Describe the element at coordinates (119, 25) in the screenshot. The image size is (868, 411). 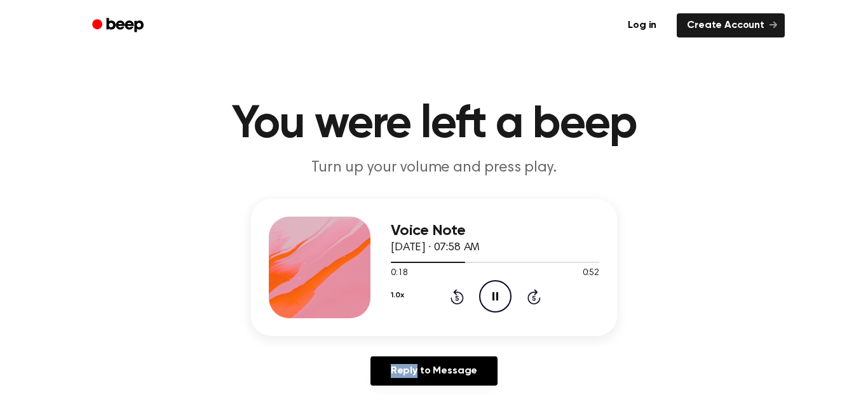
I see `a: Beep` at that location.